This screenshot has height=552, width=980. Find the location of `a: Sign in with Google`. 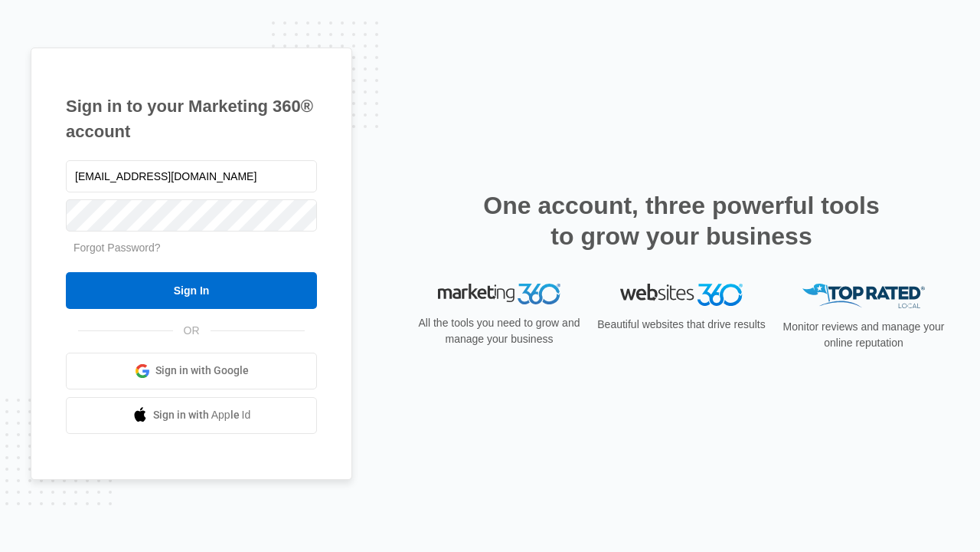

a: Sign in with Google is located at coordinates (192, 371).